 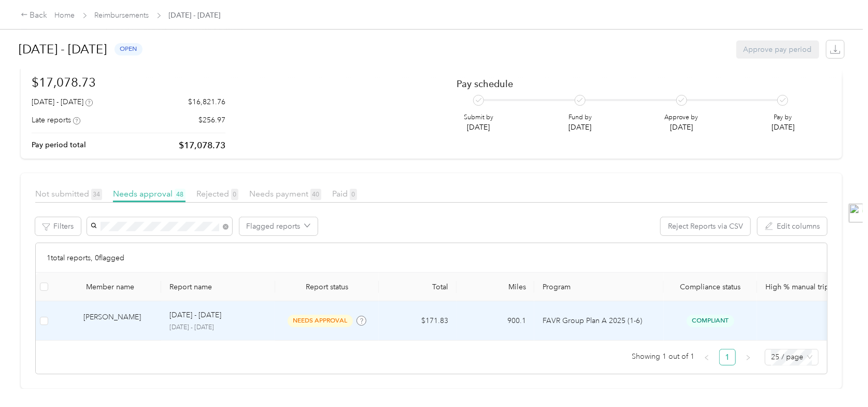 I want to click on button: Edit columns, so click(x=792, y=226).